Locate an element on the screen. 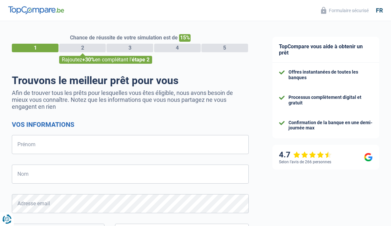  span: +30% is located at coordinates (88, 59).